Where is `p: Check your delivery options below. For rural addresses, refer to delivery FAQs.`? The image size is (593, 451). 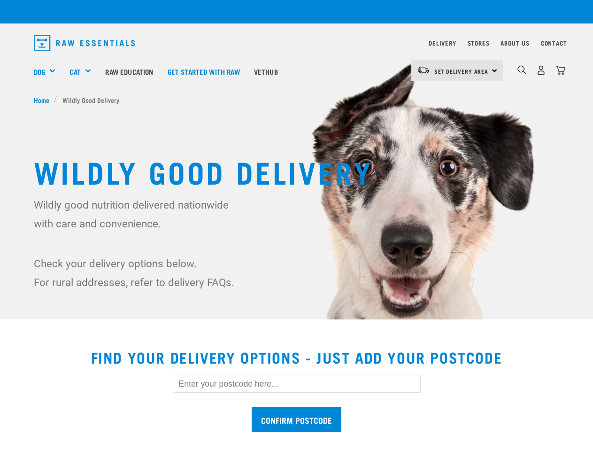
p: Check your delivery options below. For rural addresses, refer to delivery FAQs. is located at coordinates (139, 273).